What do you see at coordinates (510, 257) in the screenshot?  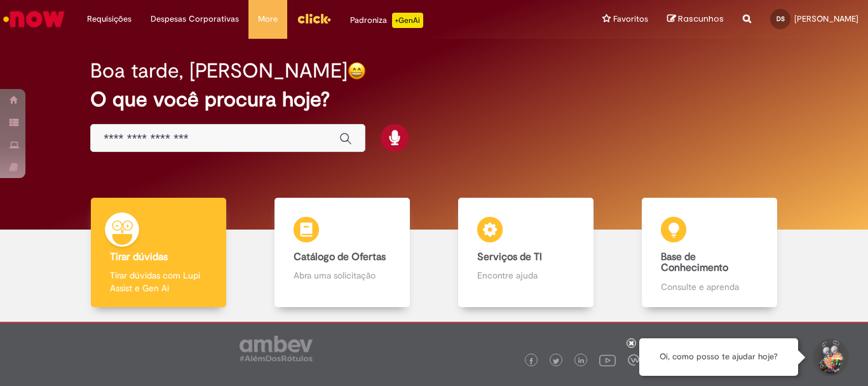 I see `b: Serviços de TI` at bounding box center [510, 257].